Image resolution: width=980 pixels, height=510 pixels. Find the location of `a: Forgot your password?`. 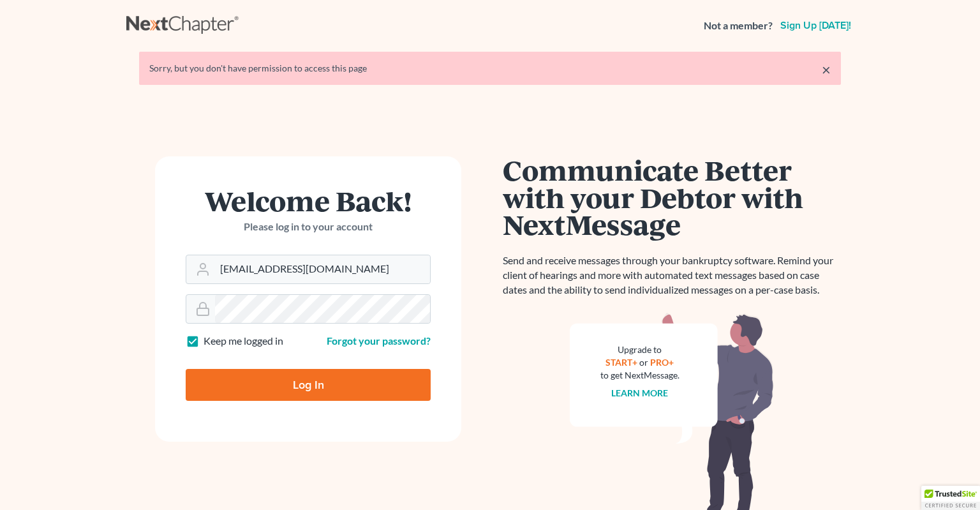

a: Forgot your password? is located at coordinates (378, 340).